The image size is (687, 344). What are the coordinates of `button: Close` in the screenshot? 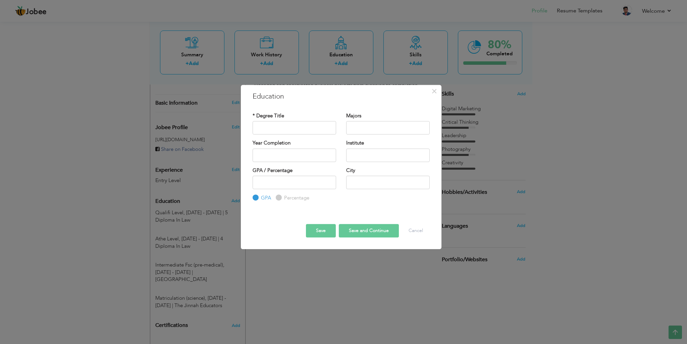 It's located at (434, 91).